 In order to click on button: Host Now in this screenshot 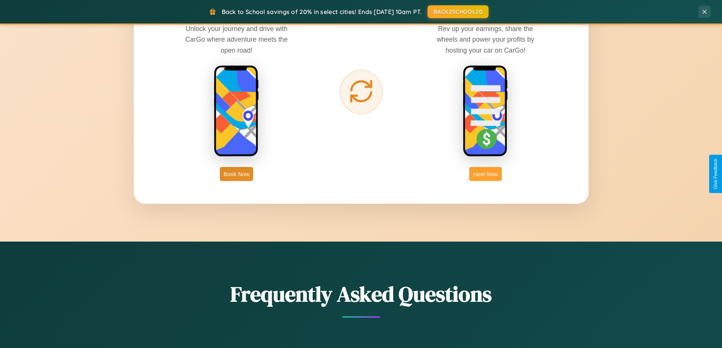, I will do `click(485, 174)`.